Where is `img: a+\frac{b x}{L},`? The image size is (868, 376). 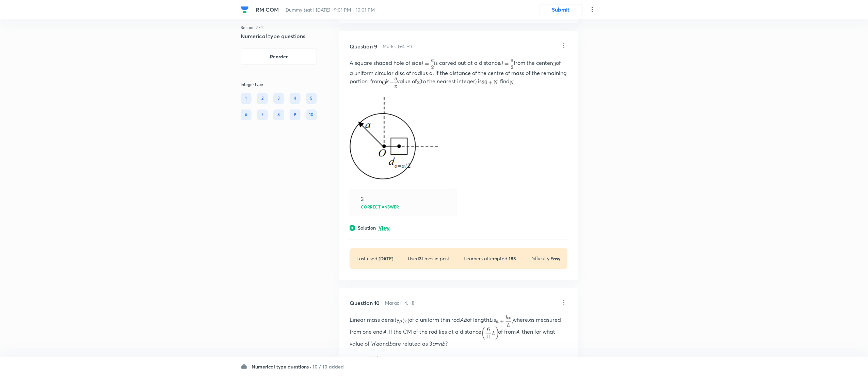 img: a+\frac{b x}{L}, is located at coordinates (505, 321).